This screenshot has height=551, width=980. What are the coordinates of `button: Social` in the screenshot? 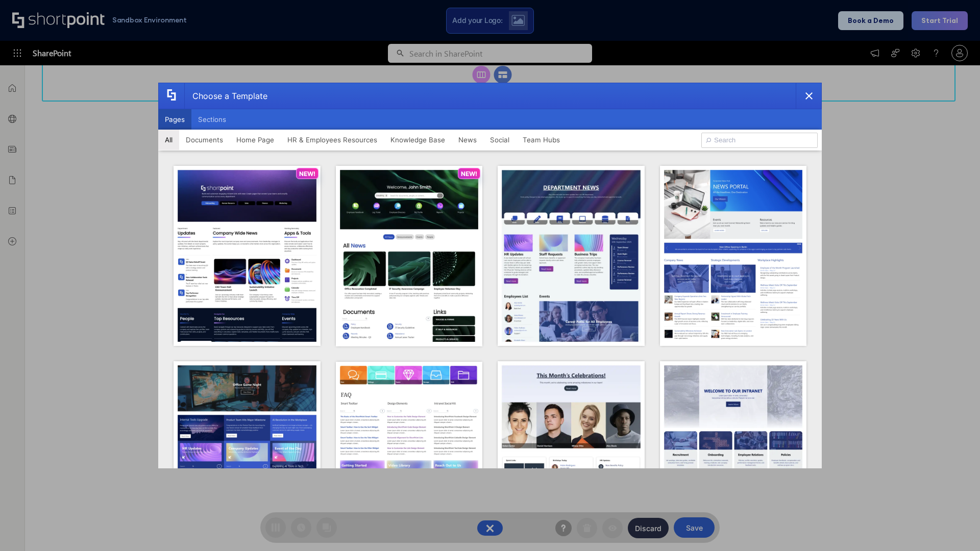 It's located at (500, 139).